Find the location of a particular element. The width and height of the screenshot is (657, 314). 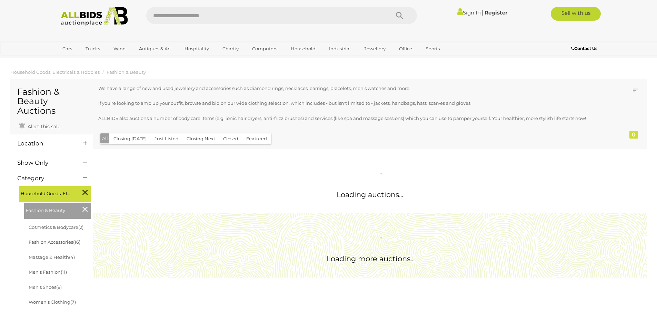

b: Contact Us is located at coordinates (584, 48).